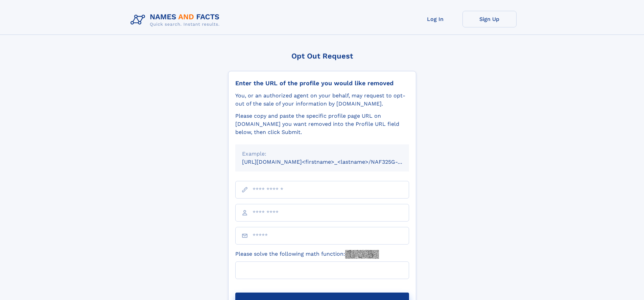  What do you see at coordinates (435, 19) in the screenshot?
I see `a: Log In` at bounding box center [435, 19].